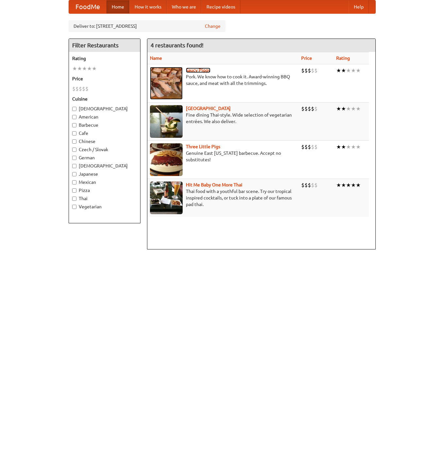 The height and width of the screenshot is (462, 444). I want to click on label: Vegetarian, so click(105, 207).